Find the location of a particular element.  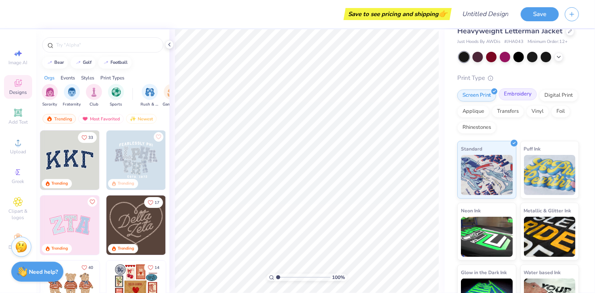

button: golf is located at coordinates (83, 63).